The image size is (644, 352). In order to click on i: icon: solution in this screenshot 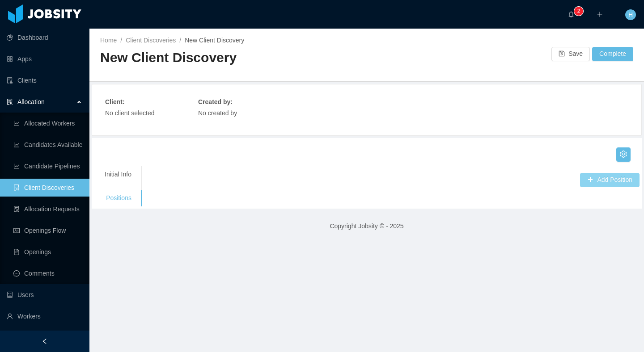, I will do `click(10, 102)`.